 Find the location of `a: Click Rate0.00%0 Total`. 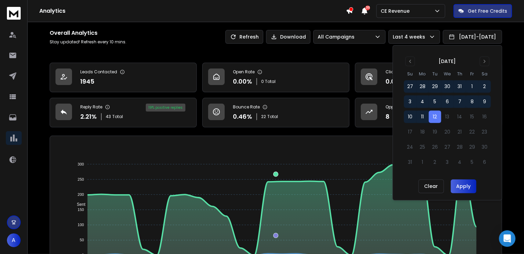

a: Click Rate0.00%0 Total is located at coordinates (428, 78).